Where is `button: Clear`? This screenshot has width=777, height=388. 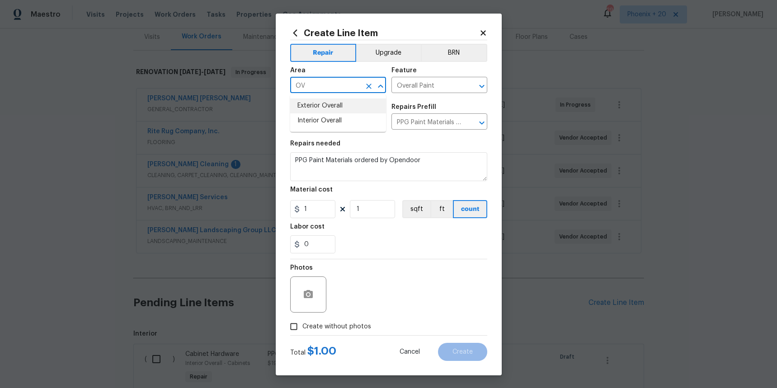
button: Clear is located at coordinates (369, 86).